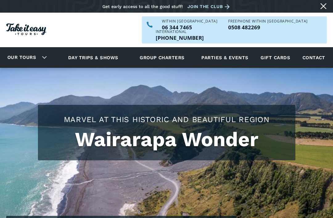 This screenshot has width=333, height=218. What do you see at coordinates (210, 6) in the screenshot?
I see `a: Join the club` at bounding box center [210, 6].